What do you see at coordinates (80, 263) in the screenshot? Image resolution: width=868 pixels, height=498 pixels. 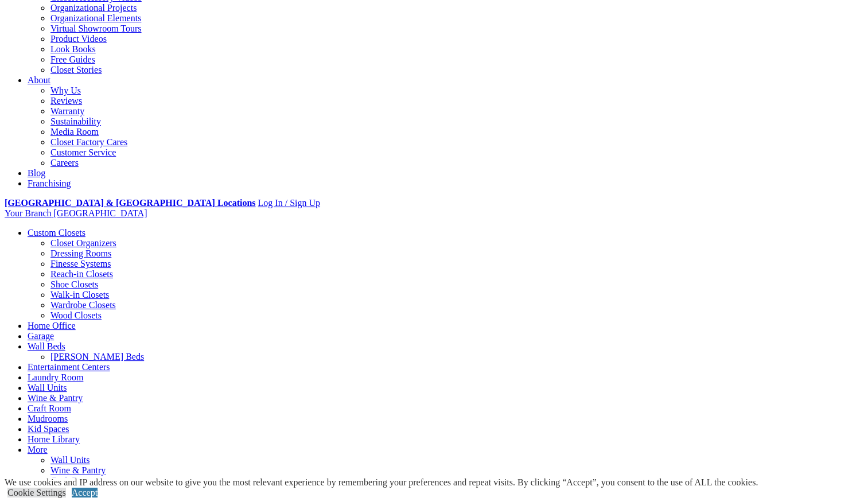 I see `a: Finesse Systems` at bounding box center [80, 263].